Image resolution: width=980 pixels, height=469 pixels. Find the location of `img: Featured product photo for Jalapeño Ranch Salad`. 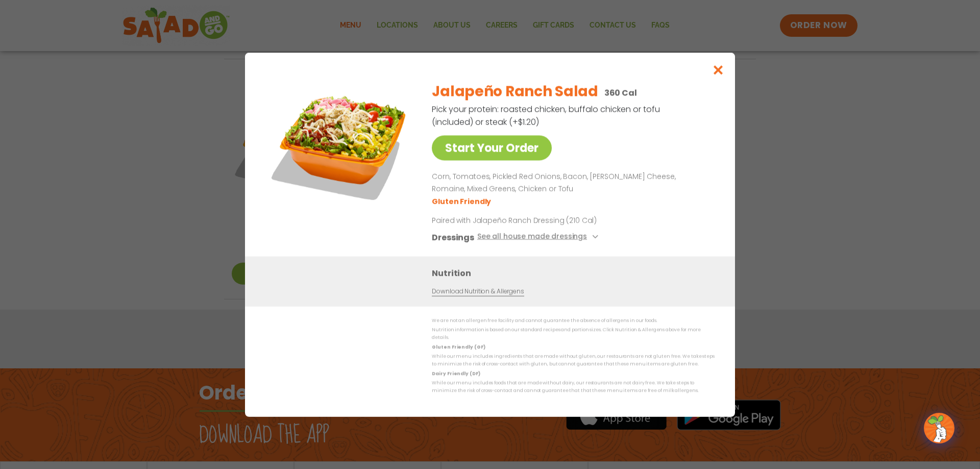

img: Featured product photo for Jalapeño Ranch Salad is located at coordinates (339, 144).